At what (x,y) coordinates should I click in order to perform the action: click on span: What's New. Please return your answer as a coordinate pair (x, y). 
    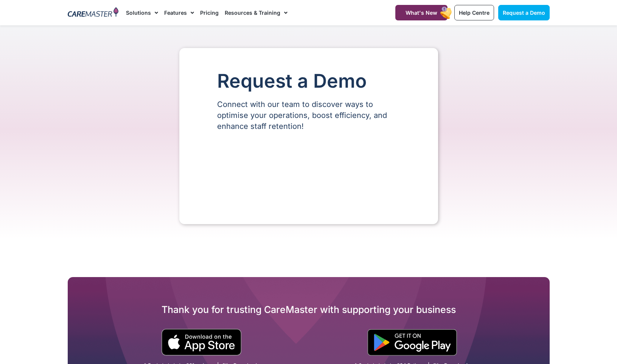
    Looking at the image, I should click on (421, 13).